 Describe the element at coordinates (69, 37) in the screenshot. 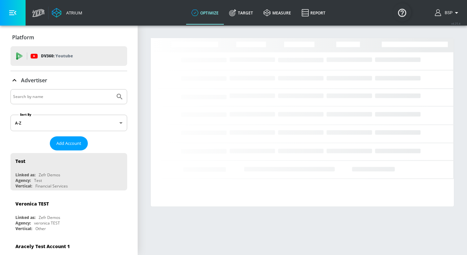

I see `div: Platform` at that location.